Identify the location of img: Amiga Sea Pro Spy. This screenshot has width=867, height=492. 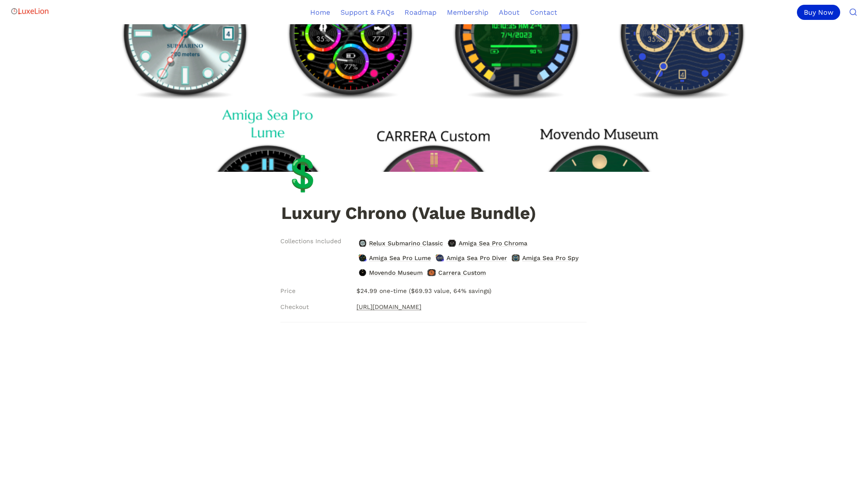
(516, 258).